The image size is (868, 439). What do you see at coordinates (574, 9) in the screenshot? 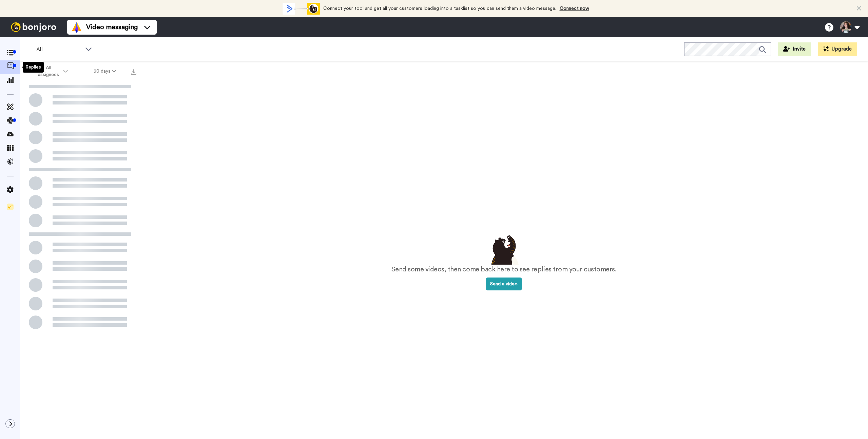
I see `a: Connect now` at bounding box center [574, 9].